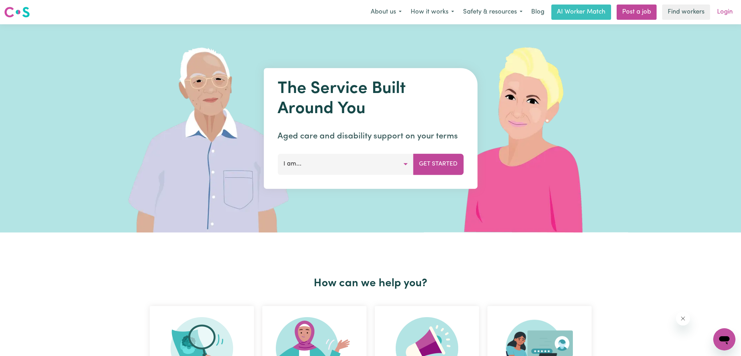 The height and width of the screenshot is (356, 741). I want to click on p: Aged care and disability support on your terms, so click(370, 137).